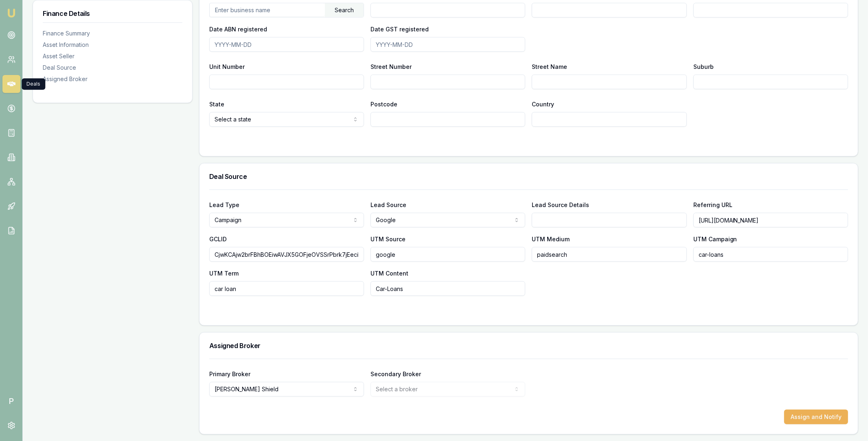 The height and width of the screenshot is (441, 868). I want to click on label: UTM Source, so click(388, 239).